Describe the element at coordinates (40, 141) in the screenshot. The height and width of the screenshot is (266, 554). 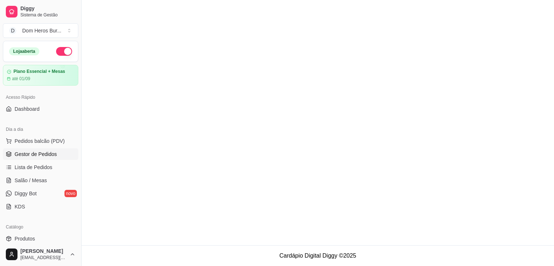
I see `button: Pedidos balcão (PDV)` at that location.